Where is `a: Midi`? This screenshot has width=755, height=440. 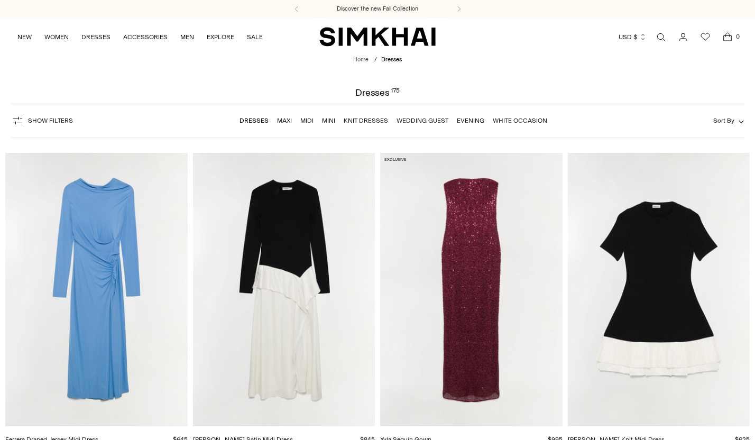 a: Midi is located at coordinates (307, 121).